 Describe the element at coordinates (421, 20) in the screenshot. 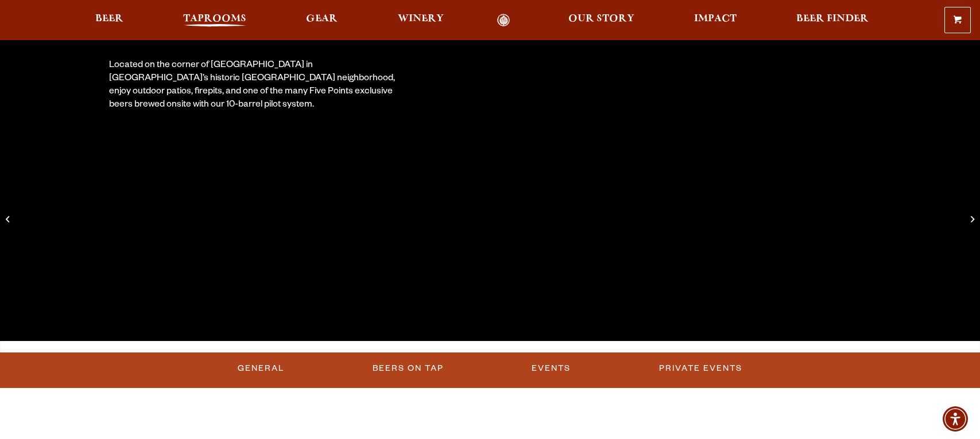

I see `a: Winery` at that location.